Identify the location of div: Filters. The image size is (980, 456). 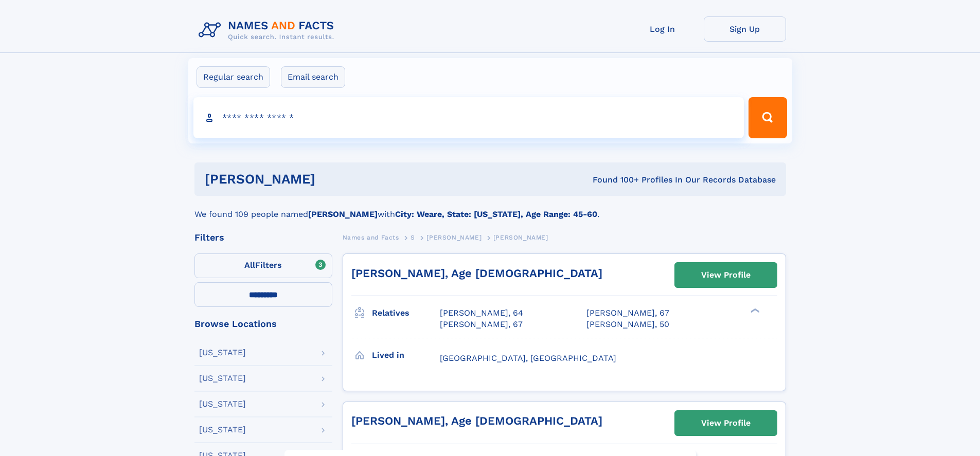
(263, 237).